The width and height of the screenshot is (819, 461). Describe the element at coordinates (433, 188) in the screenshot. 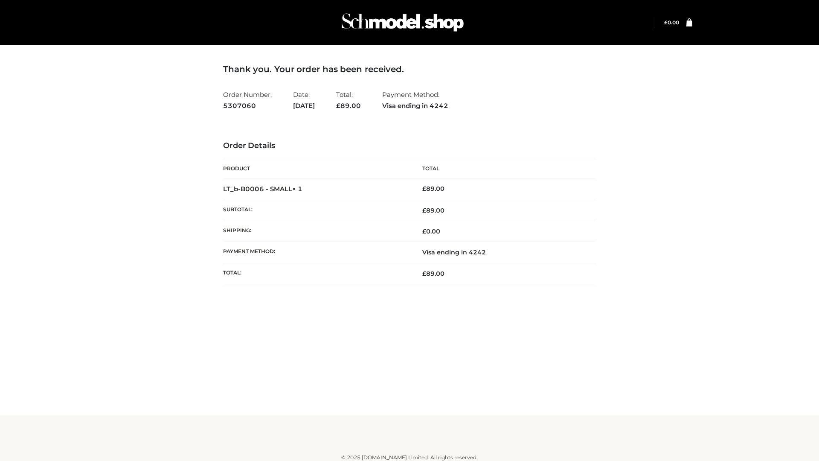

I see `bdi: 89.00` at that location.